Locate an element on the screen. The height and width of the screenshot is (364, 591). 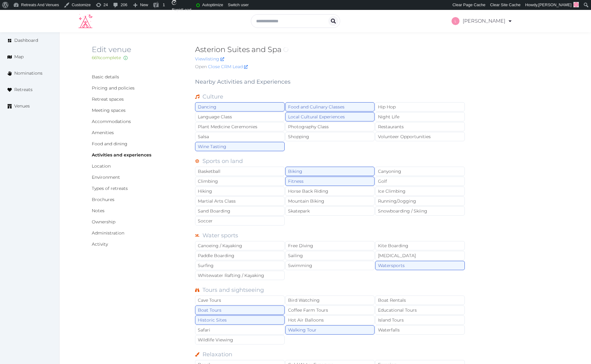
a: Accommodations is located at coordinates (111, 122).